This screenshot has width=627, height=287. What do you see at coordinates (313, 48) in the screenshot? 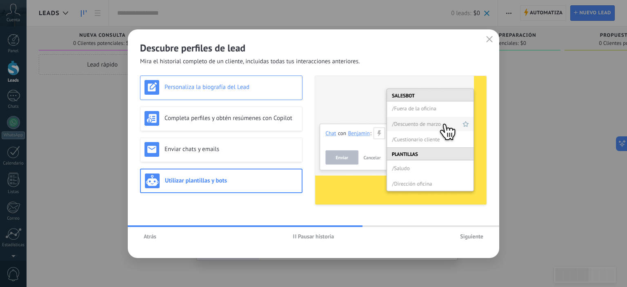
I see `h2: Descubre perfiles de lead` at bounding box center [313, 48].